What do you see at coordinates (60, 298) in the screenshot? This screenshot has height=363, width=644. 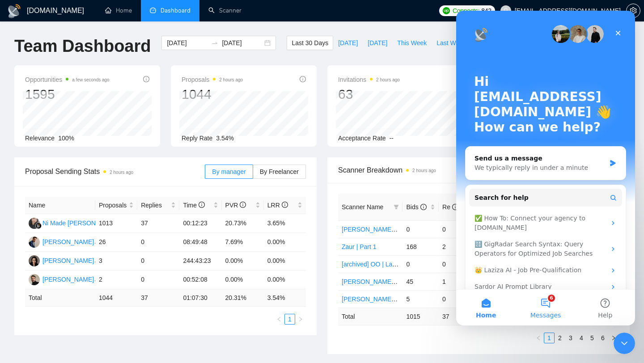 I see `td: Total` at bounding box center [60, 298].